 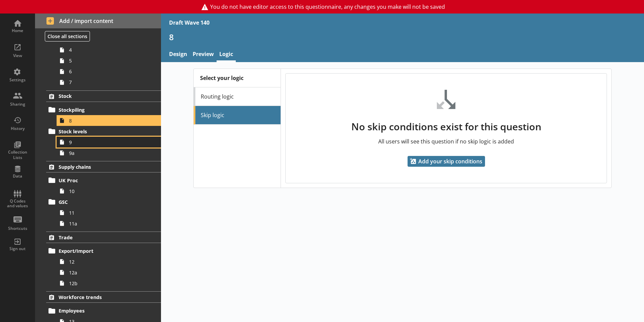 I want to click on span: 9a, so click(x=106, y=152).